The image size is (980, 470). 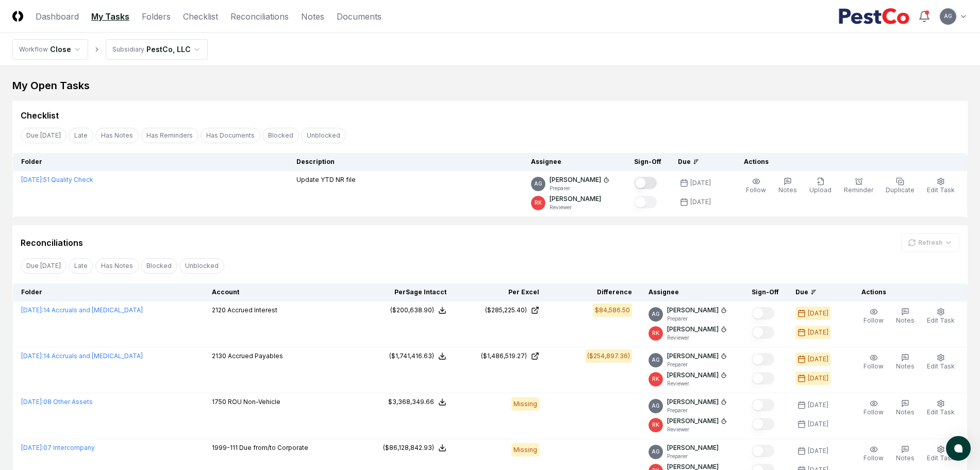 What do you see at coordinates (501, 311) in the screenshot?
I see `a: ($285,225.40)` at bounding box center [501, 311].